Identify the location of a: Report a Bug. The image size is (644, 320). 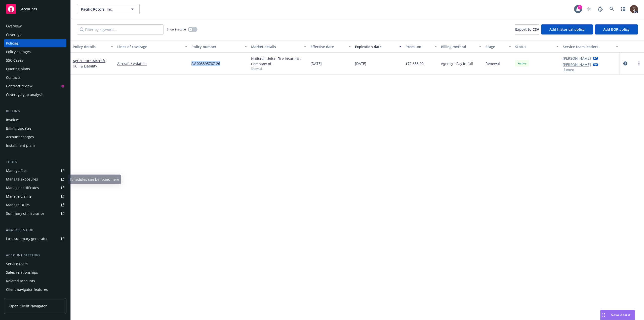
(600, 9).